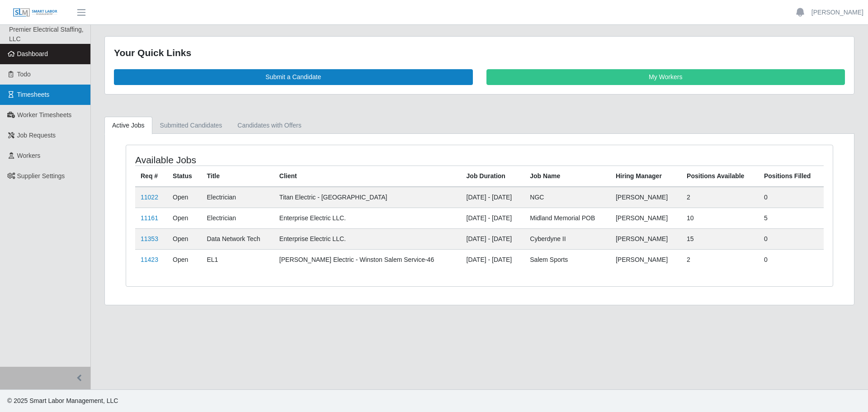 Image resolution: width=868 pixels, height=412 pixels. I want to click on th: Status, so click(184, 176).